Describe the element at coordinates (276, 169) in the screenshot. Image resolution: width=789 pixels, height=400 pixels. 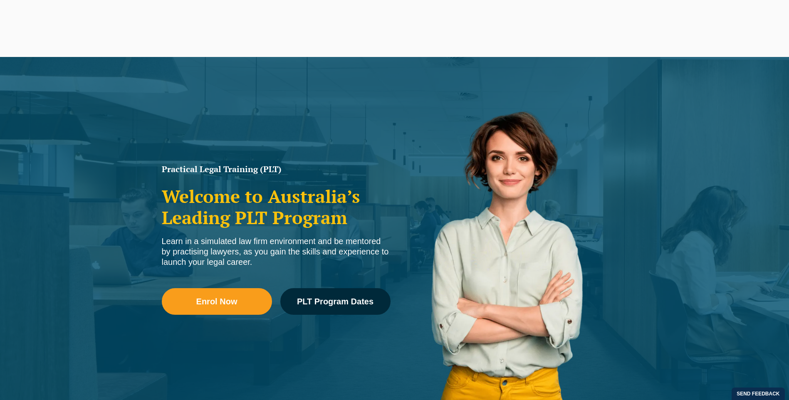
I see `h1: Practical Legal Training (PLT)` at that location.